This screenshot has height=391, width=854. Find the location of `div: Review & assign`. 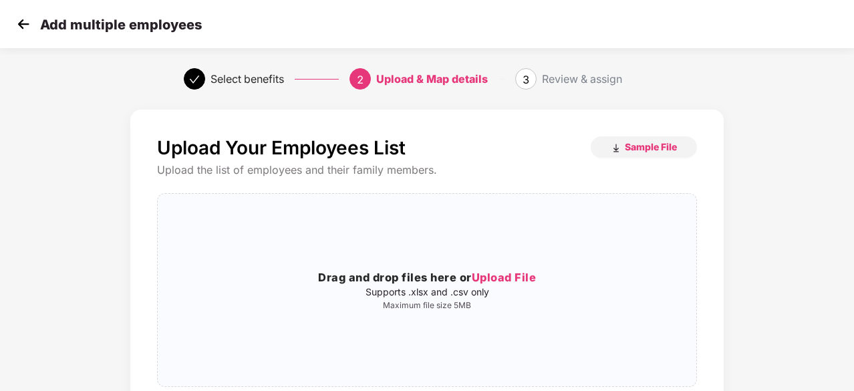

div: Review & assign is located at coordinates (582, 79).